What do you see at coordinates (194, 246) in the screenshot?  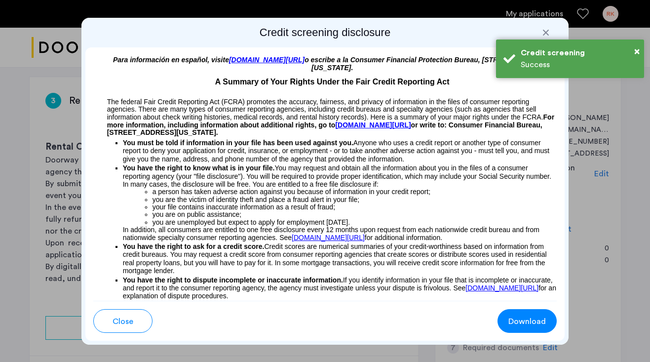 I see `span: You have the right to ask for a credit score.` at bounding box center [194, 246].